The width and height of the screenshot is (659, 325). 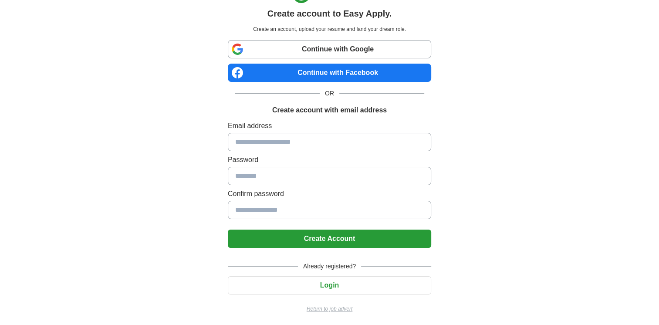 What do you see at coordinates (329, 49) in the screenshot?
I see `a: Continue with Google` at bounding box center [329, 49].